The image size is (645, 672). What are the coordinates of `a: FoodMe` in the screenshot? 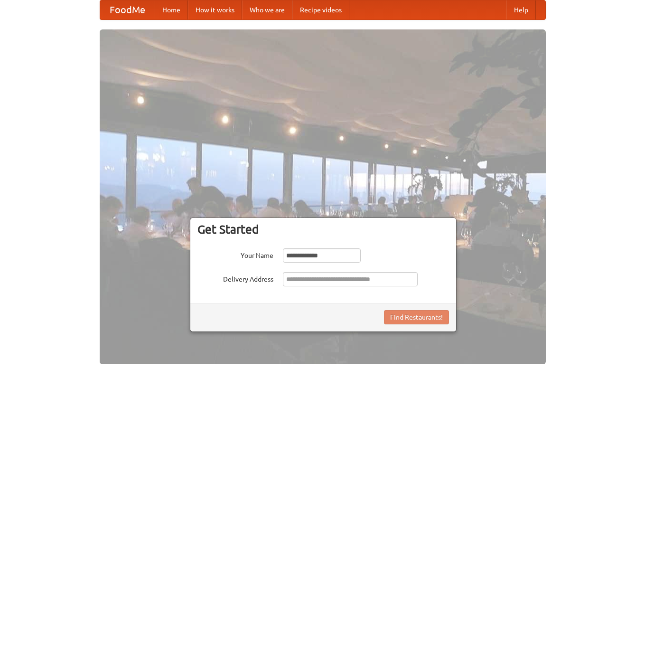 It's located at (127, 10).